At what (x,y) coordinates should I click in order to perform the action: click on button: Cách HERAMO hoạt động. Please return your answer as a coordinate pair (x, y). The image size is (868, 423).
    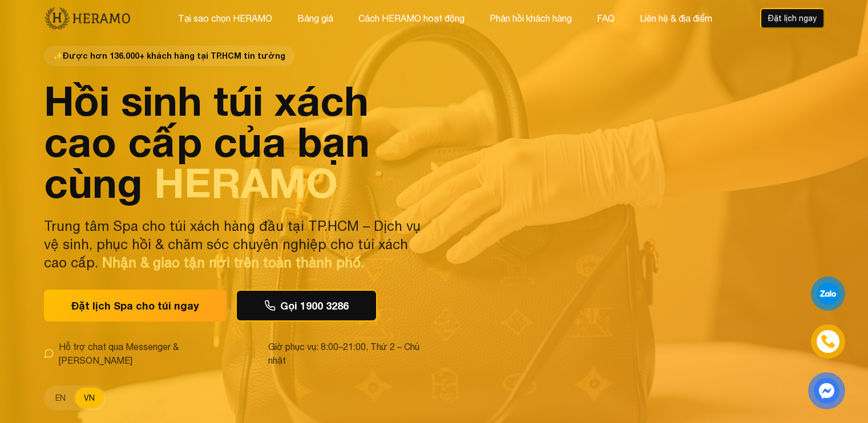
    Looking at the image, I should click on (412, 18).